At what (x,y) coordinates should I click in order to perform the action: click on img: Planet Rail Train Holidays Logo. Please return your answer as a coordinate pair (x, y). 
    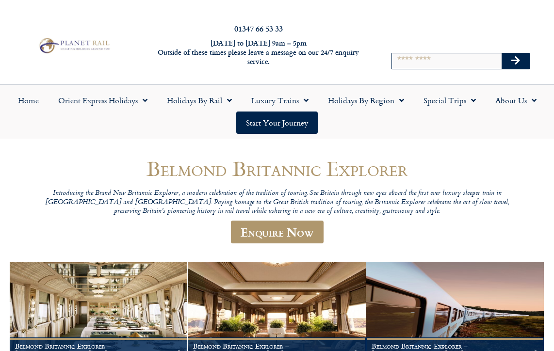
    Looking at the image, I should click on (74, 46).